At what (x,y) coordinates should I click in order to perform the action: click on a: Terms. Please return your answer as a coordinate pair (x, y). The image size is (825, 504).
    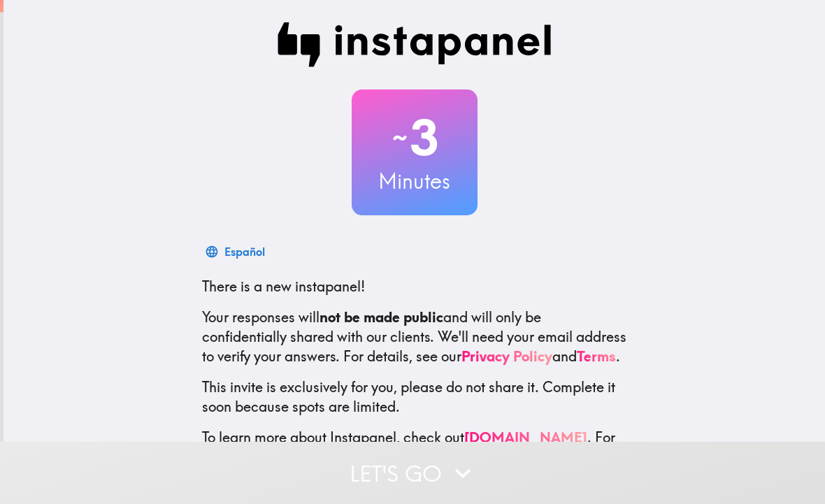
    Looking at the image, I should click on (597, 356).